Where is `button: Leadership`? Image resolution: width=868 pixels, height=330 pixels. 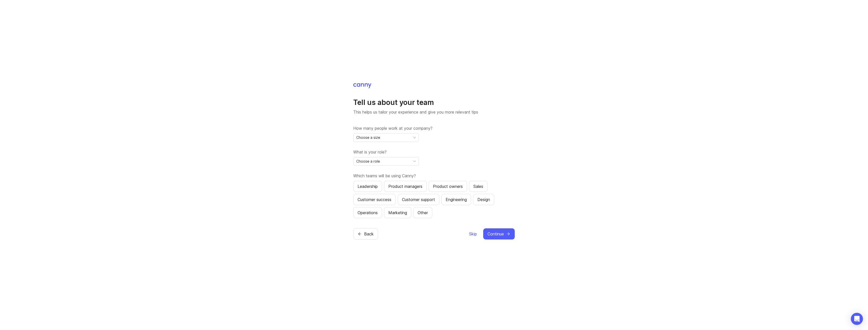 button: Leadership is located at coordinates (368, 186).